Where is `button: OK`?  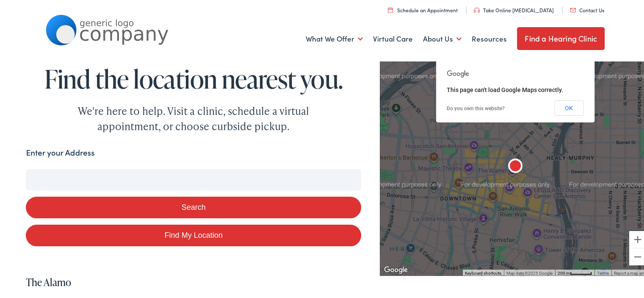
button: OK is located at coordinates (569, 107).